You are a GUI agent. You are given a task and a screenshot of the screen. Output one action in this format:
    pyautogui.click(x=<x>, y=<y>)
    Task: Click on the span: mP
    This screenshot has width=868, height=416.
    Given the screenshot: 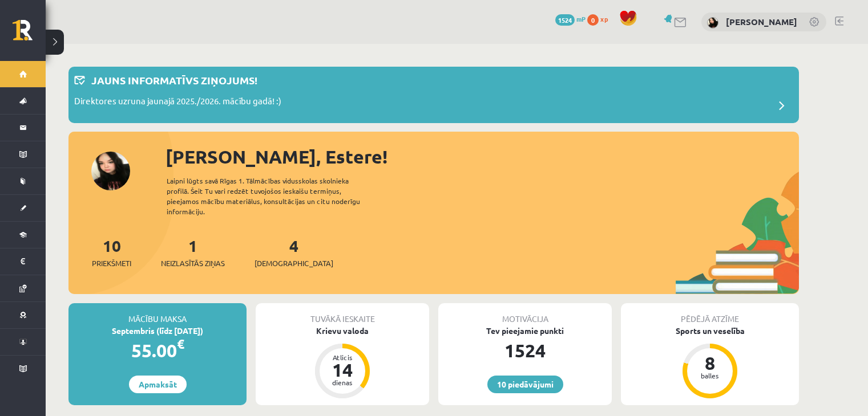 What is the action you would take?
    pyautogui.click(x=581, y=19)
    